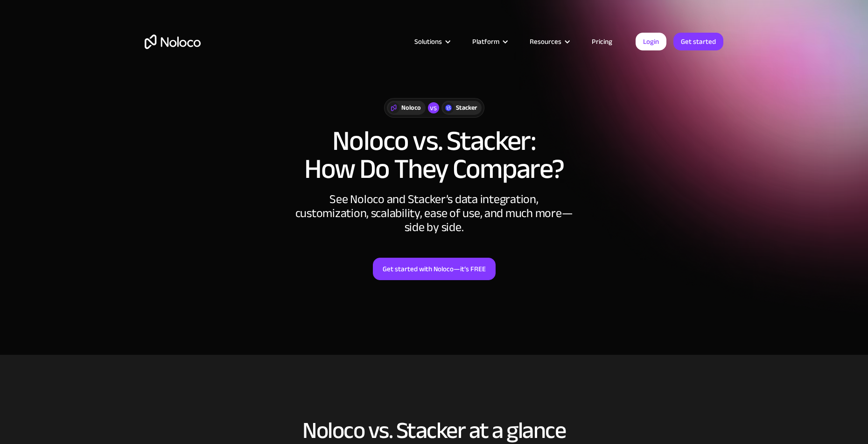  I want to click on a: Pricing, so click(602, 42).